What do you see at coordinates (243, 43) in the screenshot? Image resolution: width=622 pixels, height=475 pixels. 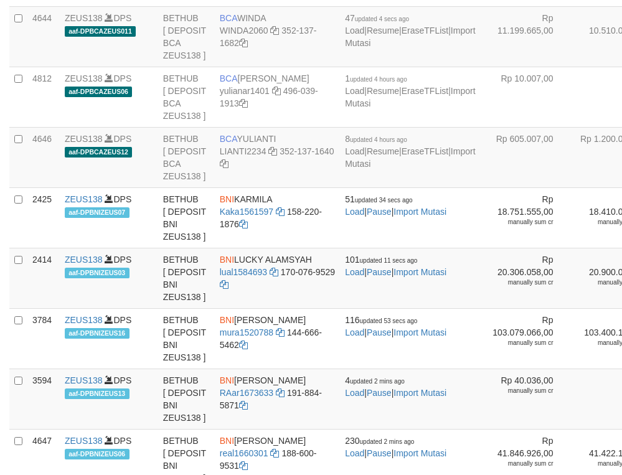 I see `a: Copy 3521371682 to clipboard` at bounding box center [243, 43].